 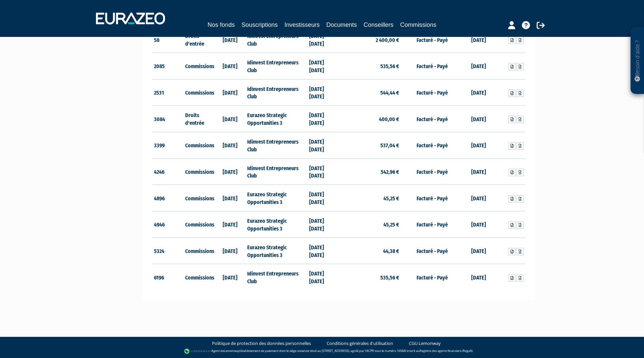 What do you see at coordinates (370, 39) in the screenshot?
I see `td: 2 400,00 €` at bounding box center [370, 39].